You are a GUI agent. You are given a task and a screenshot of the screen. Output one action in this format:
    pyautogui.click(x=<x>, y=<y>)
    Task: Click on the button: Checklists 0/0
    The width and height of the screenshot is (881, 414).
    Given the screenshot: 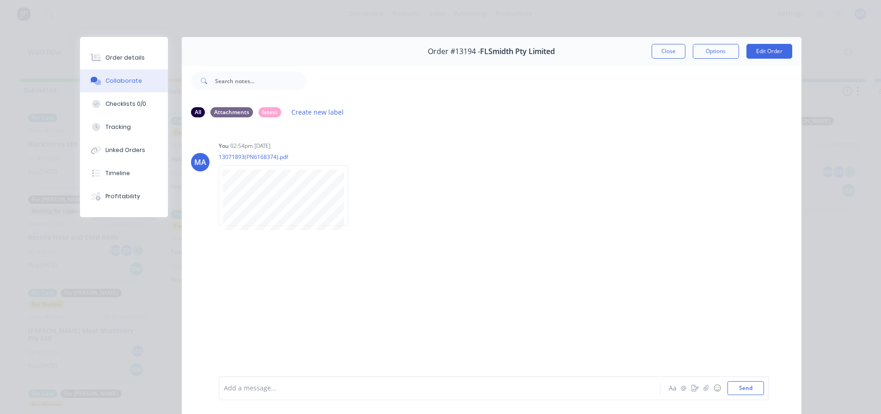 What is the action you would take?
    pyautogui.click(x=124, y=104)
    